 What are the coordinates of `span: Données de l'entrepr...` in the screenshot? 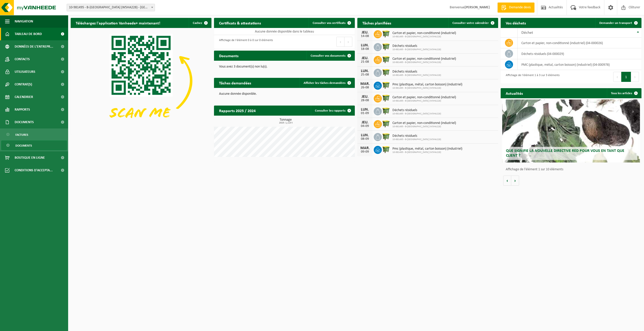 It's located at (34, 47).